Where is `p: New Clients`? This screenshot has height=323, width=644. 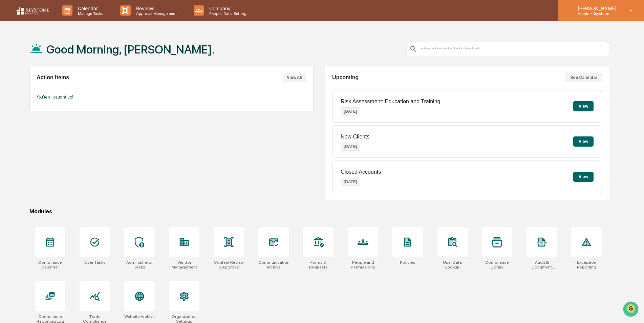 p: New Clients is located at coordinates (355, 137).